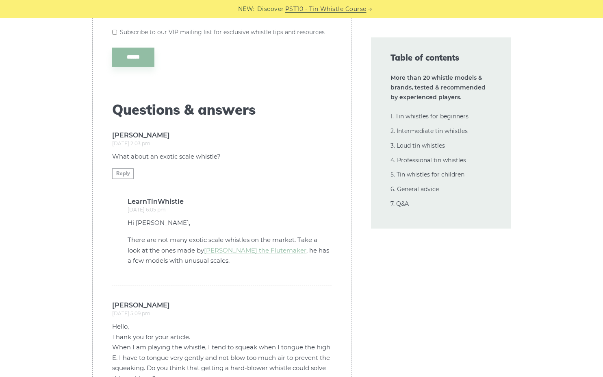  Describe the element at coordinates (429, 116) in the screenshot. I see `a: 1. Tin whistles for beginners` at that location.